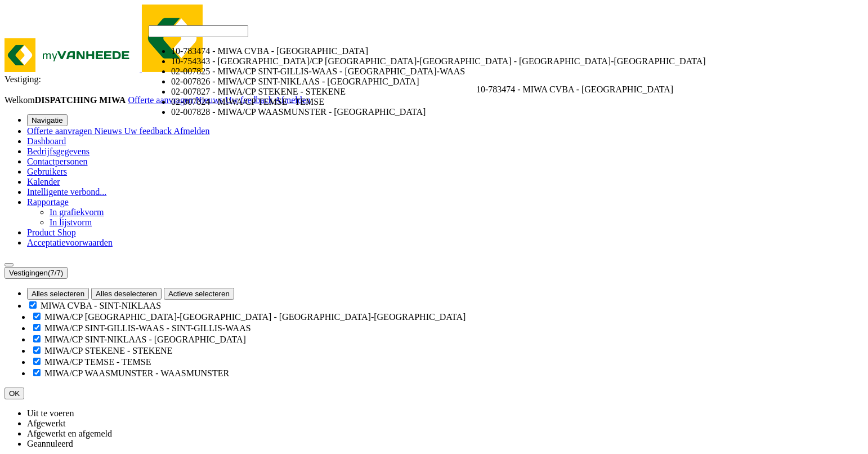  I want to click on li: 02-007824 - MIWA/CP TEMSE - TEMSE, so click(439, 102).